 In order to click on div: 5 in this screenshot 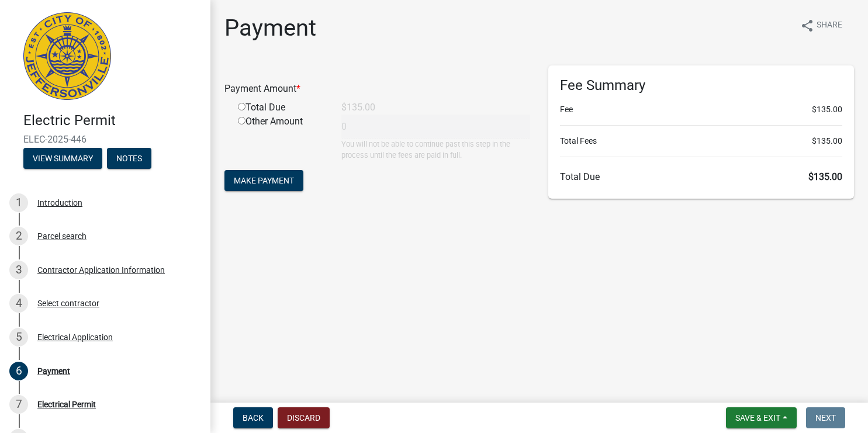, I will do `click(19, 337)`.